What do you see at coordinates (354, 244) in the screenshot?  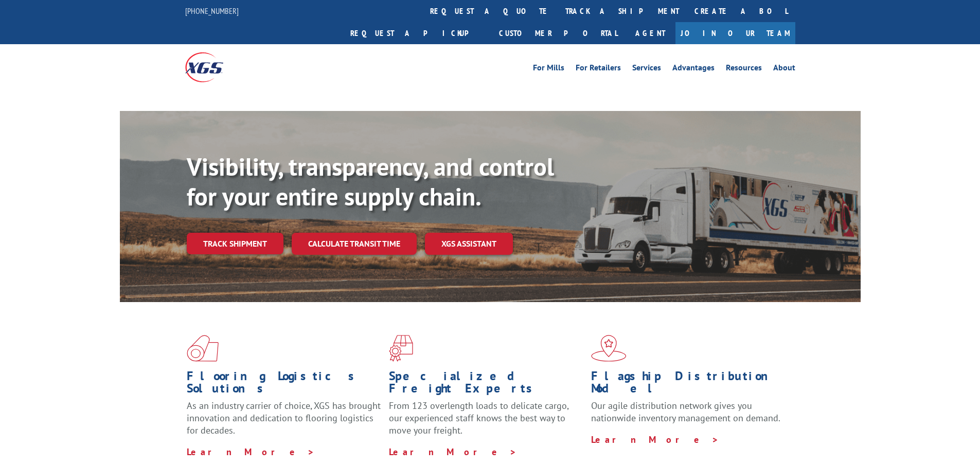 I see `a: Calculate transit time` at bounding box center [354, 244].